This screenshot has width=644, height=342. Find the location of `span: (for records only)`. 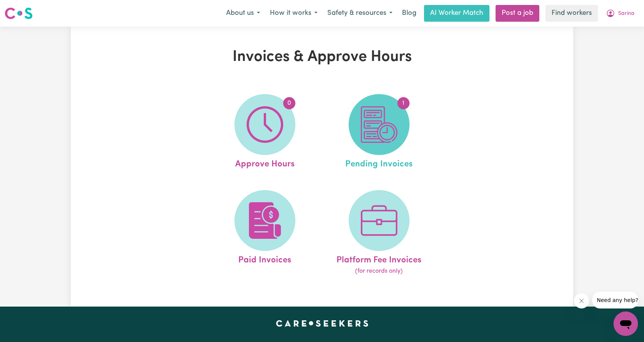

span: (for records only) is located at coordinates (379, 271).